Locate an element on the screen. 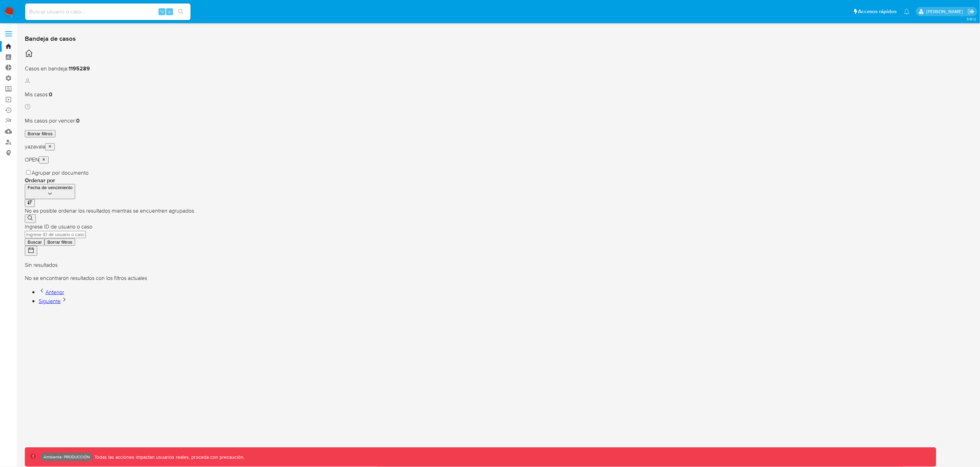 This screenshot has width=980, height=467. p: Ambiente: PRODUCCIÓN is located at coordinates (66, 457).